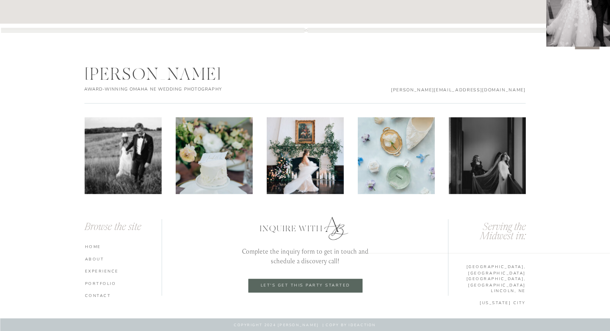 The height and width of the screenshot is (331, 610). Describe the element at coordinates (124, 271) in the screenshot. I see `nav: experience` at that location.